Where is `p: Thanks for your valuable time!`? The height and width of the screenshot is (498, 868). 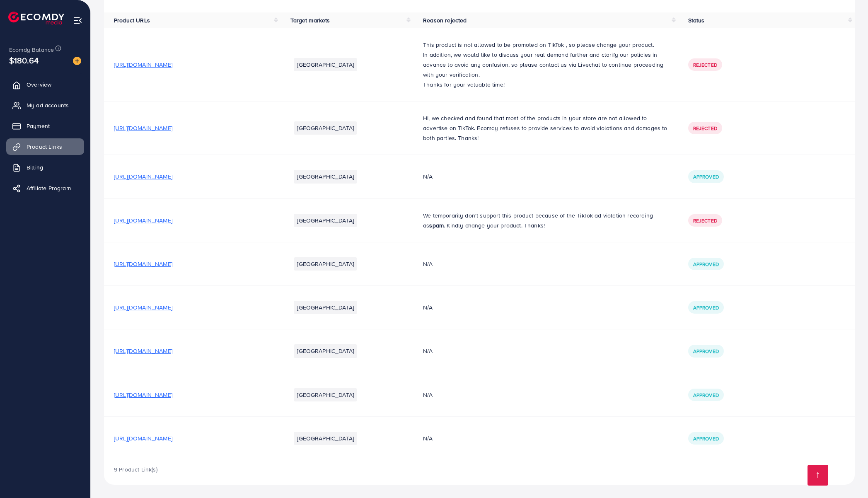 p: Thanks for your valuable time! is located at coordinates (546, 84).